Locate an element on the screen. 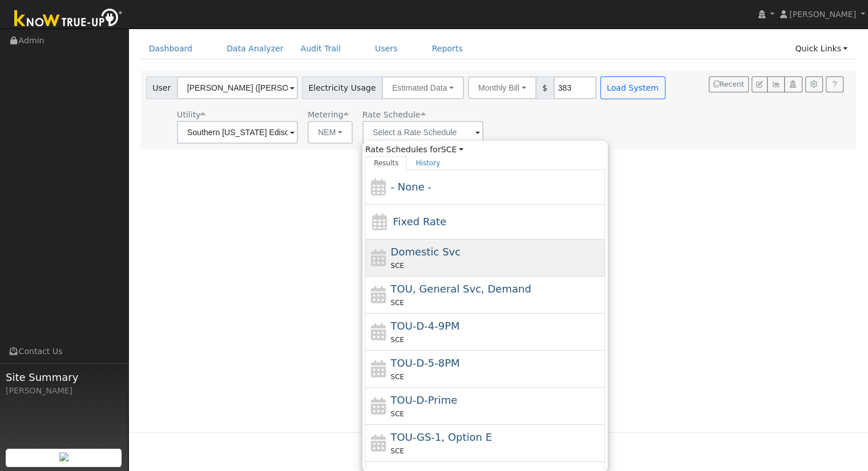  a: Quick Links is located at coordinates (821, 48).